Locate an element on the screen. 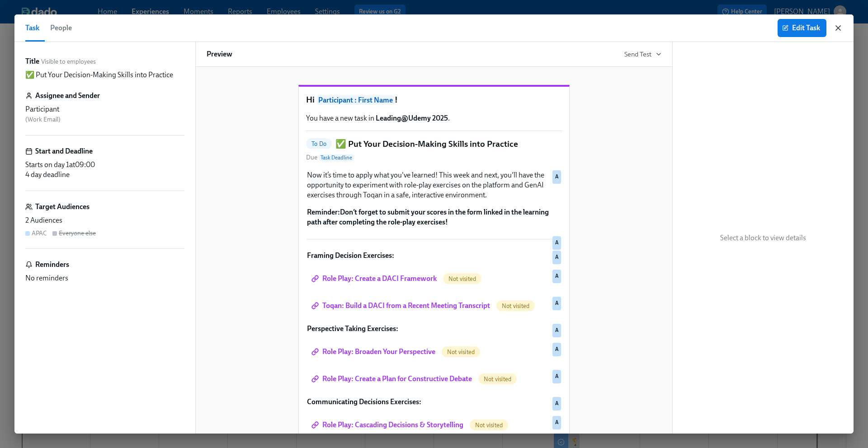 This screenshot has height=448, width=868. div: Role Play: Create a DACI FrameworkNot visitedA is located at coordinates (434, 278).